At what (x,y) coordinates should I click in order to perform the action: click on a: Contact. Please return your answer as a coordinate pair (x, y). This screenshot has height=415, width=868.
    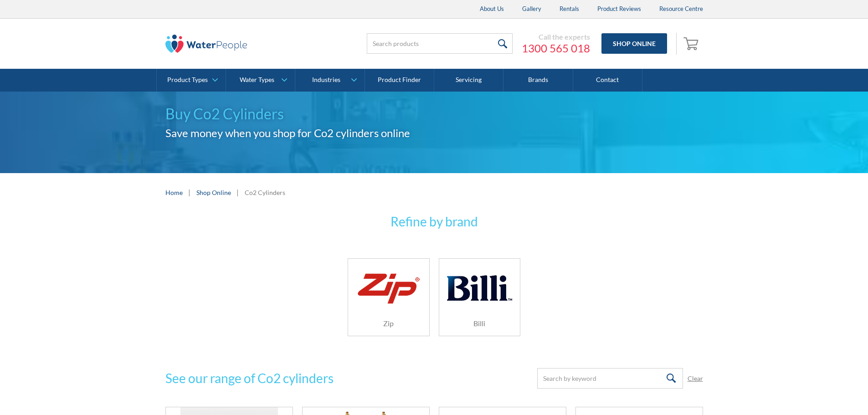
    Looking at the image, I should click on (608, 80).